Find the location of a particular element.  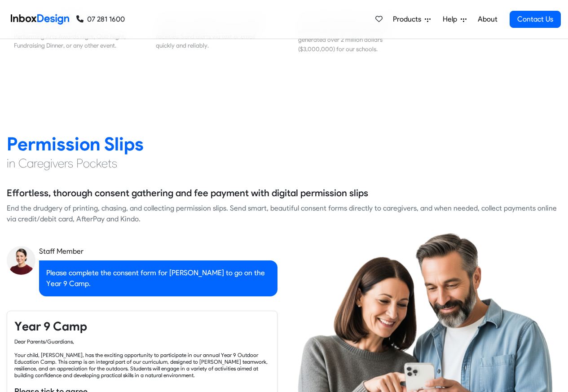

div: Staff Member is located at coordinates (158, 252).